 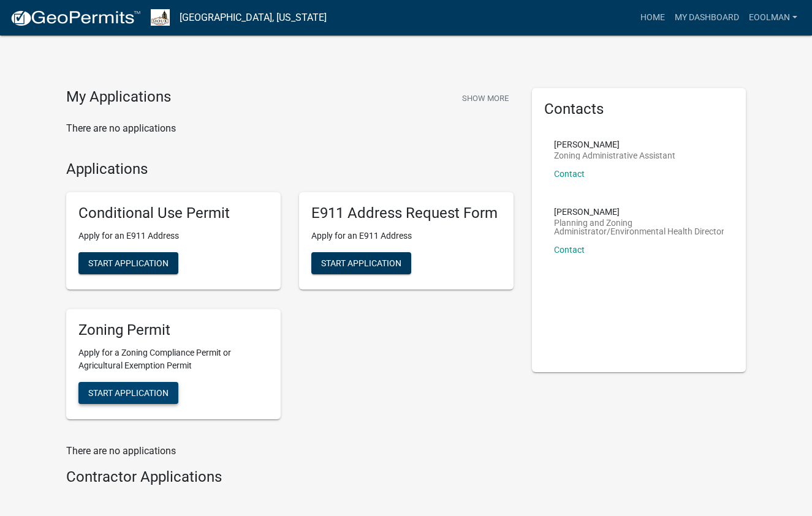 I want to click on img: Sioux County, Iowa, so click(x=160, y=17).